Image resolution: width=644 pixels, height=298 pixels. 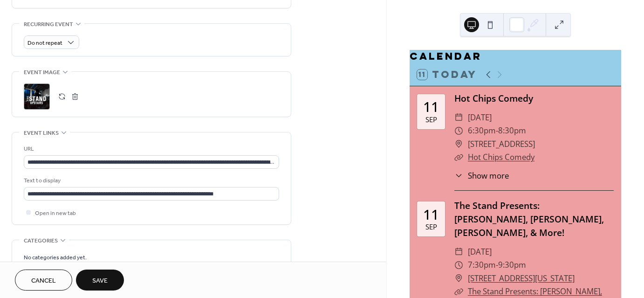 I want to click on span: Event links, so click(x=41, y=133).